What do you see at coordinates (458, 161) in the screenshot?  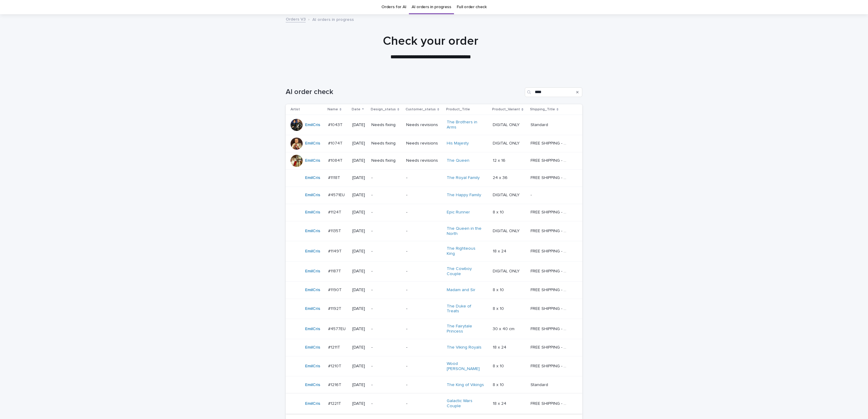 I see `a: The Queen` at bounding box center [458, 161].